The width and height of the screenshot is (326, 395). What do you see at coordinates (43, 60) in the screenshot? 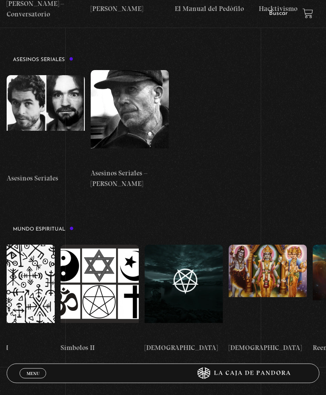
I see `h3: Asesinos Seriales` at bounding box center [43, 60].